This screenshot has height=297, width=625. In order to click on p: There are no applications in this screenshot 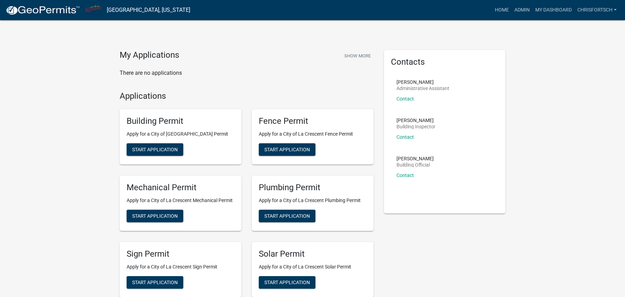, I will do `click(247, 73)`.